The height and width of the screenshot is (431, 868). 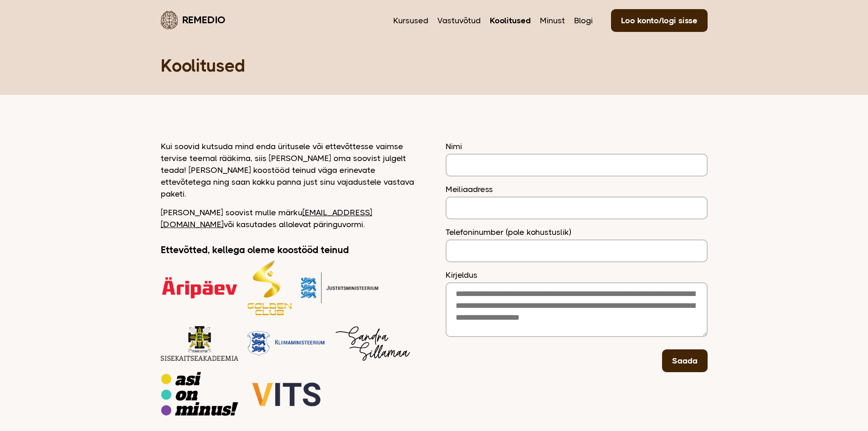 I want to click on p: Kui soovid kutsuda mind enda üritusele või ettevõttesse vaimse tervise teemal rääkima, siis [PERS..., so click(x=292, y=170).